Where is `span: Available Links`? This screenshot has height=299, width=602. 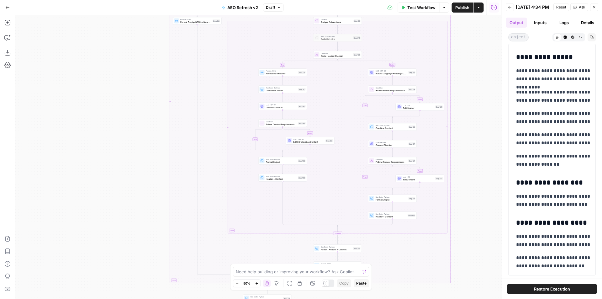 span: Available Links is located at coordinates (336, 39).